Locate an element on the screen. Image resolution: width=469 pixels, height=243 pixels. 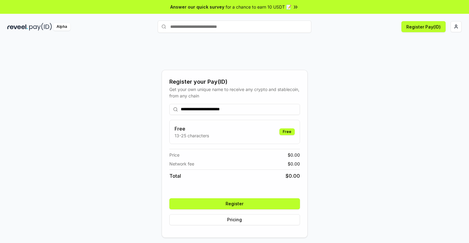
div: Free is located at coordinates (287, 132).